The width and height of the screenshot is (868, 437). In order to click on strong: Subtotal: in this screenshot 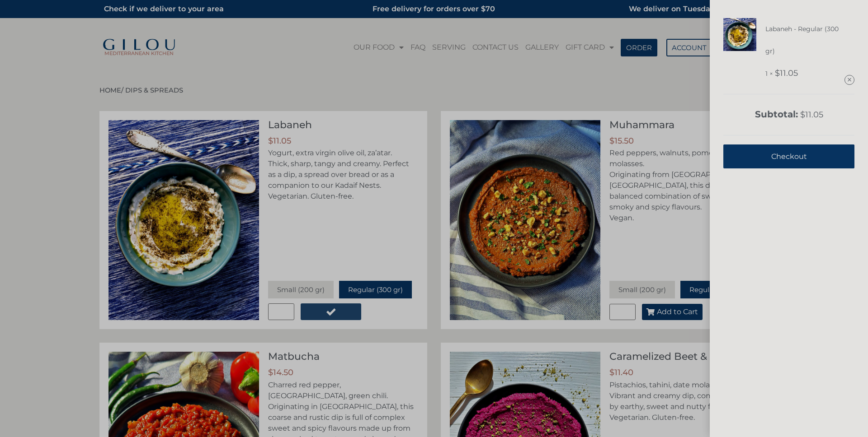, I will do `click(776, 114)`.